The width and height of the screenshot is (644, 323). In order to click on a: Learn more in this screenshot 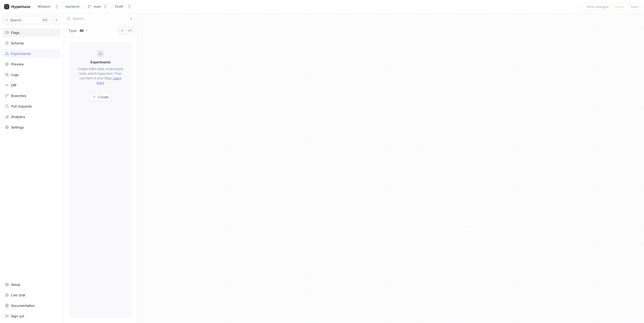, I will do `click(109, 81)`.